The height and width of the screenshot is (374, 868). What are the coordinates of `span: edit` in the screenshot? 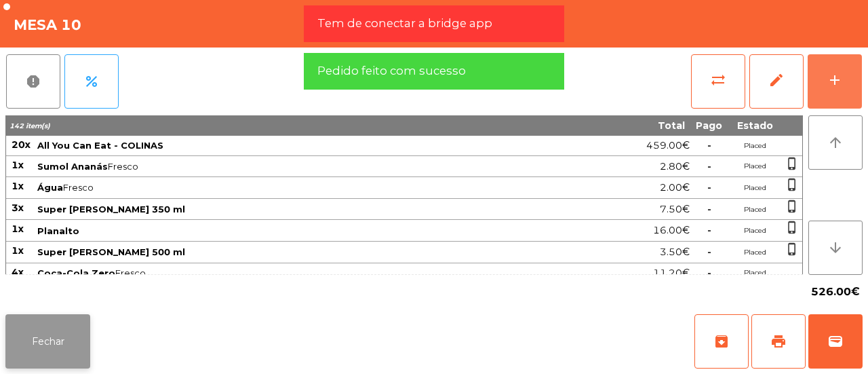 It's located at (776, 80).